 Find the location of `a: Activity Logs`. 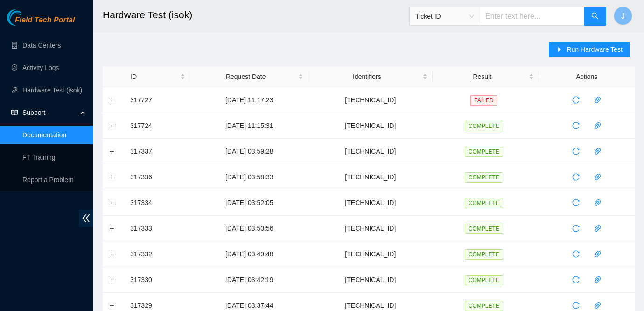

a: Activity Logs is located at coordinates (41, 68).